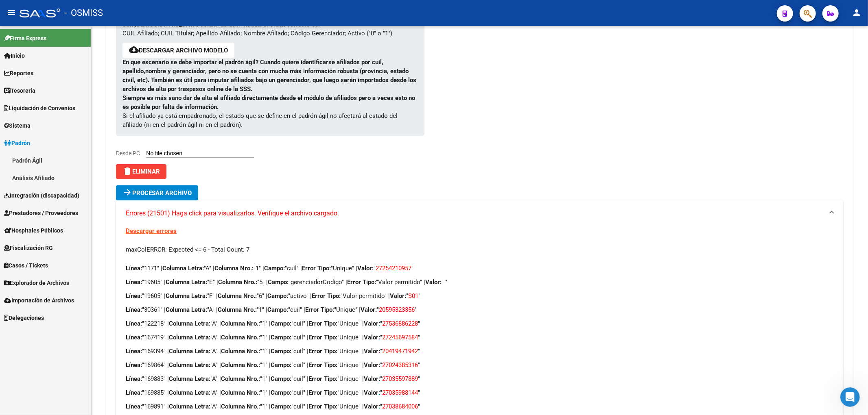 The width and height of the screenshot is (868, 415). I want to click on span: Importación de Archivos, so click(39, 300).